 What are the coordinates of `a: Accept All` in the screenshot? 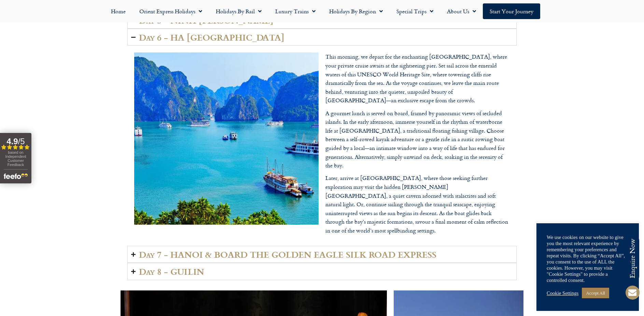 It's located at (596, 293).